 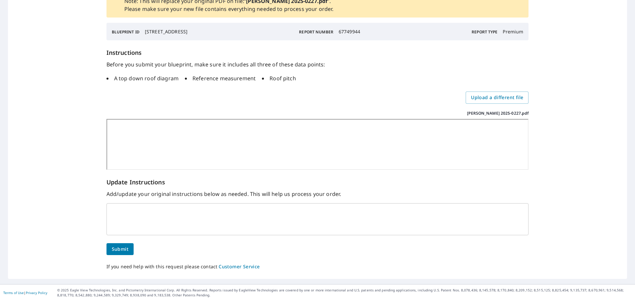 What do you see at coordinates (497, 98) in the screenshot?
I see `label: Upload a different file` at bounding box center [497, 98].